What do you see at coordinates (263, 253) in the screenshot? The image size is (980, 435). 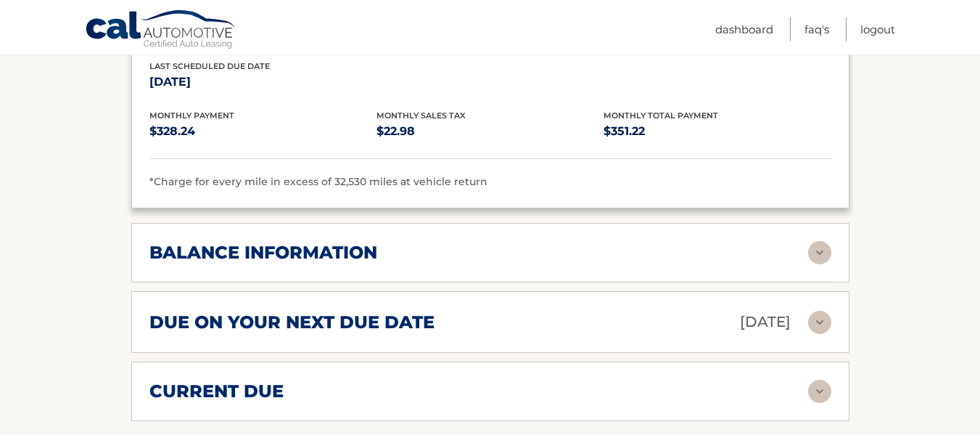 I see `h2: balance information` at bounding box center [263, 253].